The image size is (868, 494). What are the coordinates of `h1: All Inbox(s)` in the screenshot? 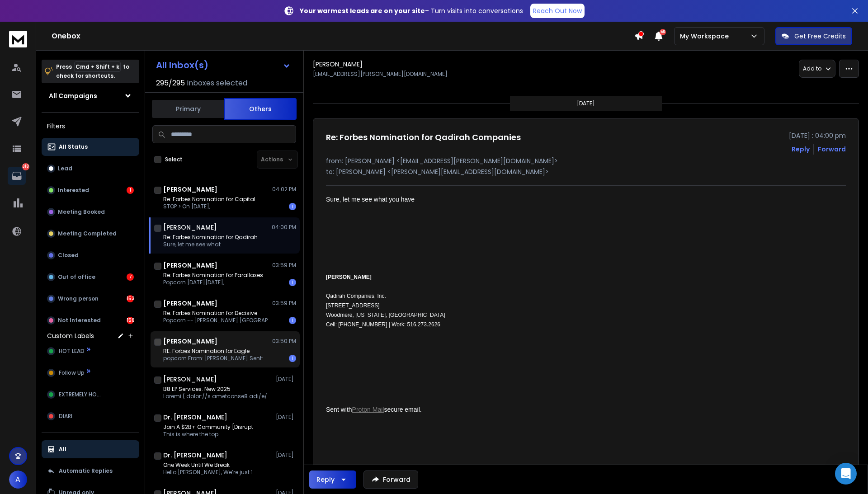 It's located at (182, 65).